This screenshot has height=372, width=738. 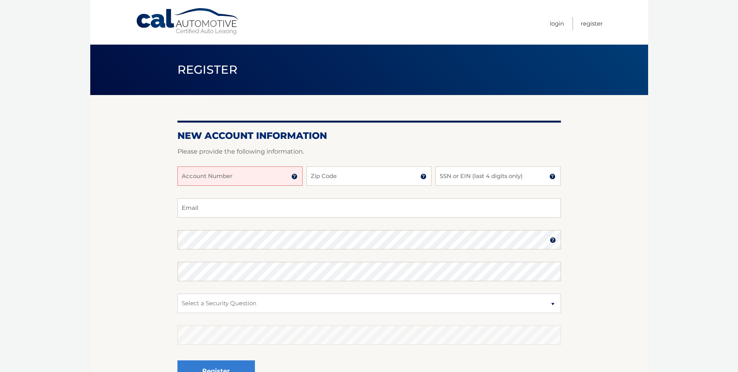 What do you see at coordinates (557, 23) in the screenshot?
I see `a: Login` at bounding box center [557, 23].